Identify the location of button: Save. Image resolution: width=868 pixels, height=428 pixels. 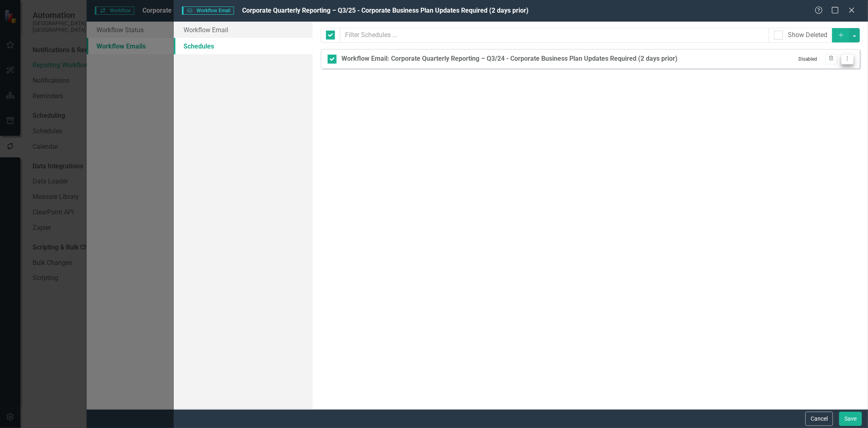
(851, 418).